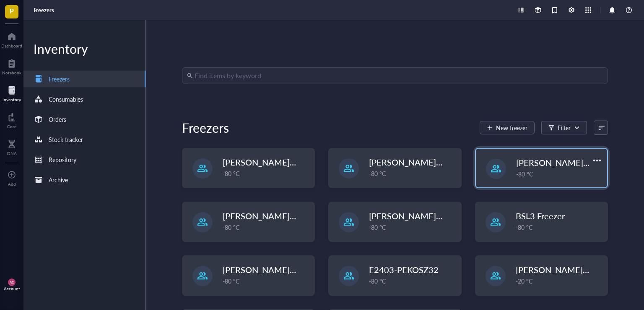 The image size is (644, 310). Describe the element at coordinates (59, 179) in the screenshot. I see `div: Archive` at that location.